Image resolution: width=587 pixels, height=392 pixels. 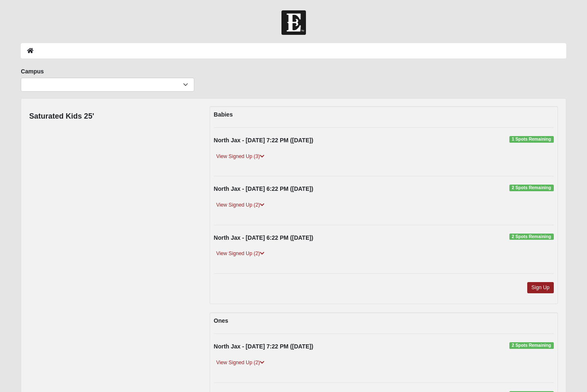 What do you see at coordinates (32, 71) in the screenshot?
I see `label: Campus` at bounding box center [32, 71].